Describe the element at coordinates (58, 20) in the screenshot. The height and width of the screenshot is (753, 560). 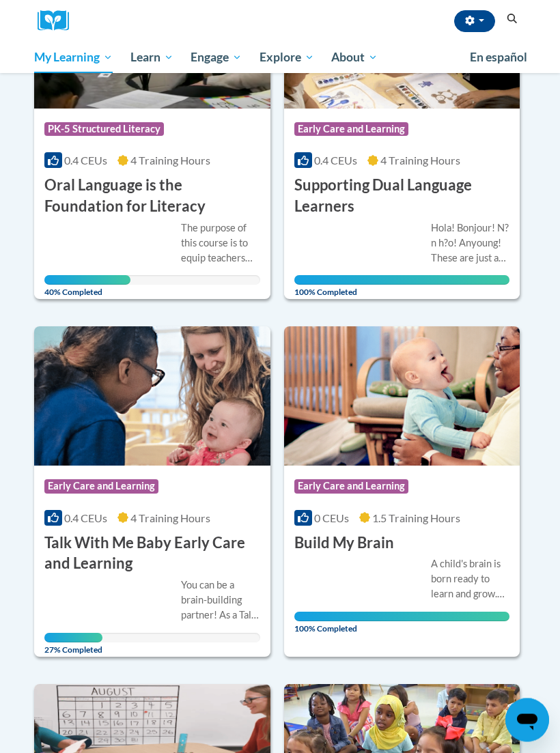
I see `a: Cox Campus` at that location.